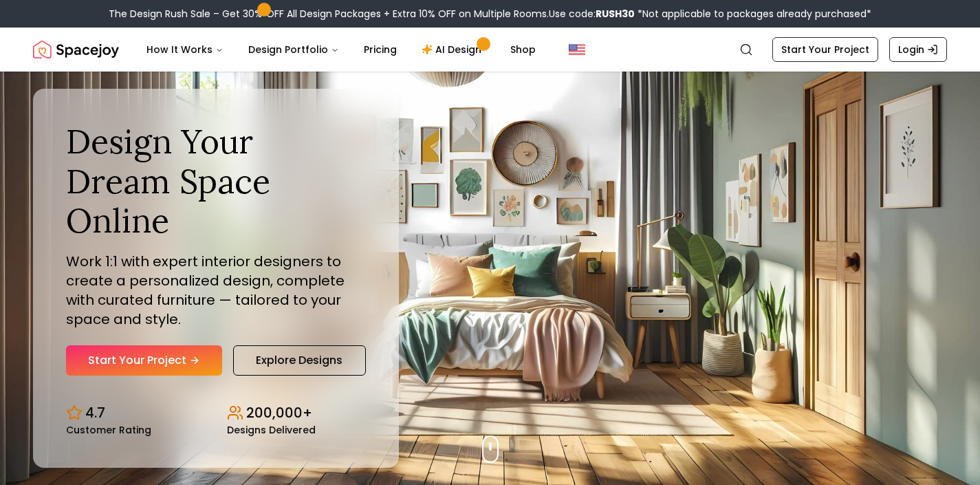  What do you see at coordinates (299, 360) in the screenshot?
I see `a: Explore Designs` at bounding box center [299, 360].